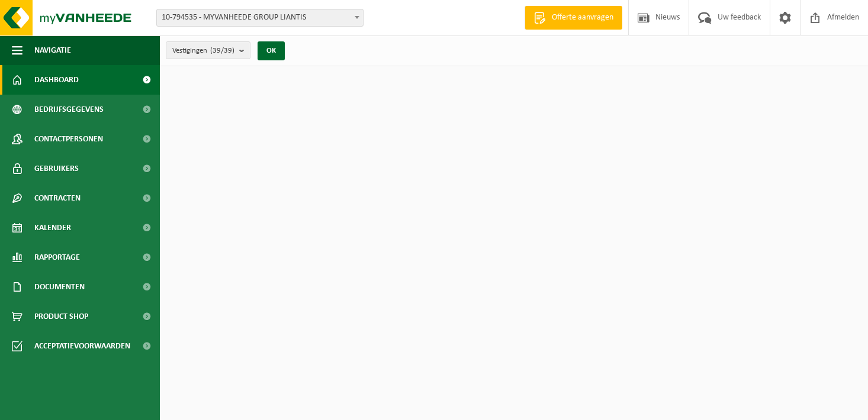  Describe the element at coordinates (69, 139) in the screenshot. I see `span: Contactpersonen` at that location.